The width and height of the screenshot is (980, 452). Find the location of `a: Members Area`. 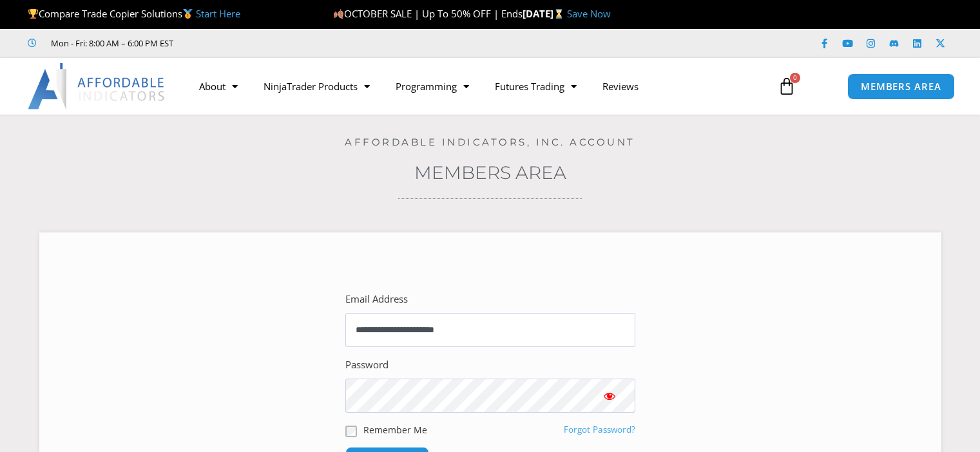

a: Members Area is located at coordinates (490, 173).